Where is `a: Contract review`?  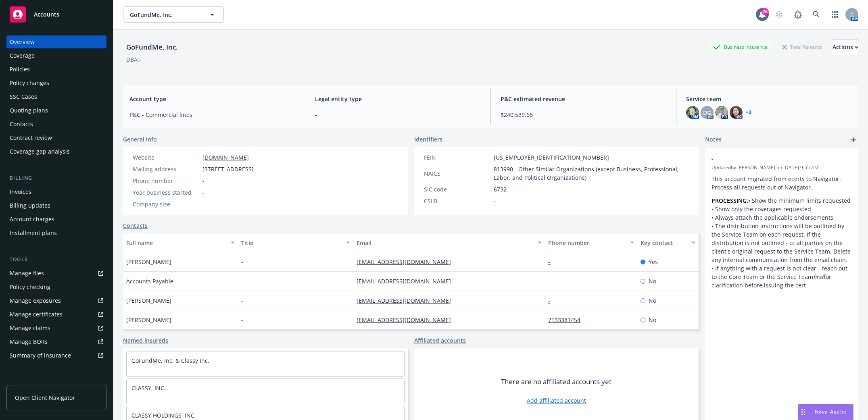 a: Contract review is located at coordinates (56, 138).